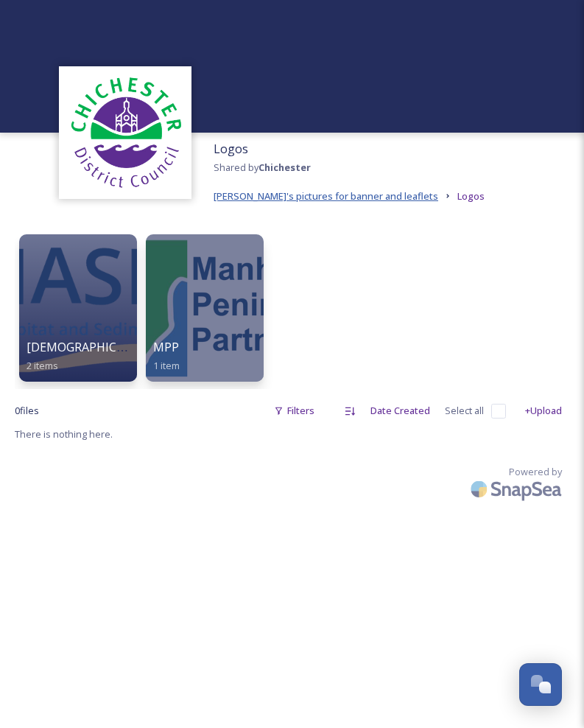 The height and width of the screenshot is (728, 584). What do you see at coordinates (284, 167) in the screenshot?
I see `strong: Chichester` at bounding box center [284, 167].